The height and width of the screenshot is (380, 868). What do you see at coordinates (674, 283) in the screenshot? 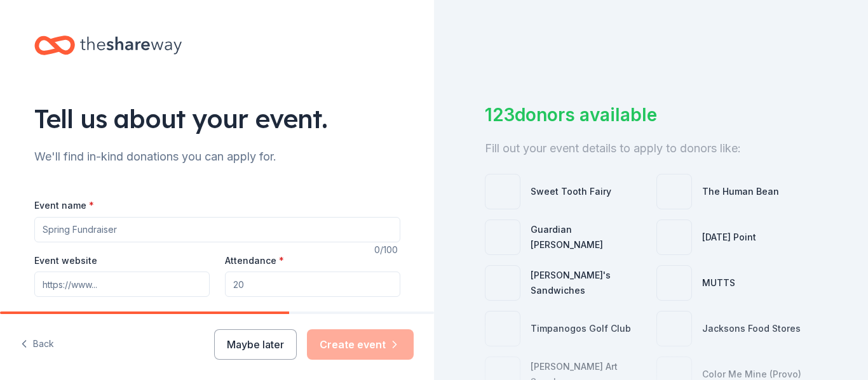
I see `img: photo for MUTTS` at bounding box center [674, 283].